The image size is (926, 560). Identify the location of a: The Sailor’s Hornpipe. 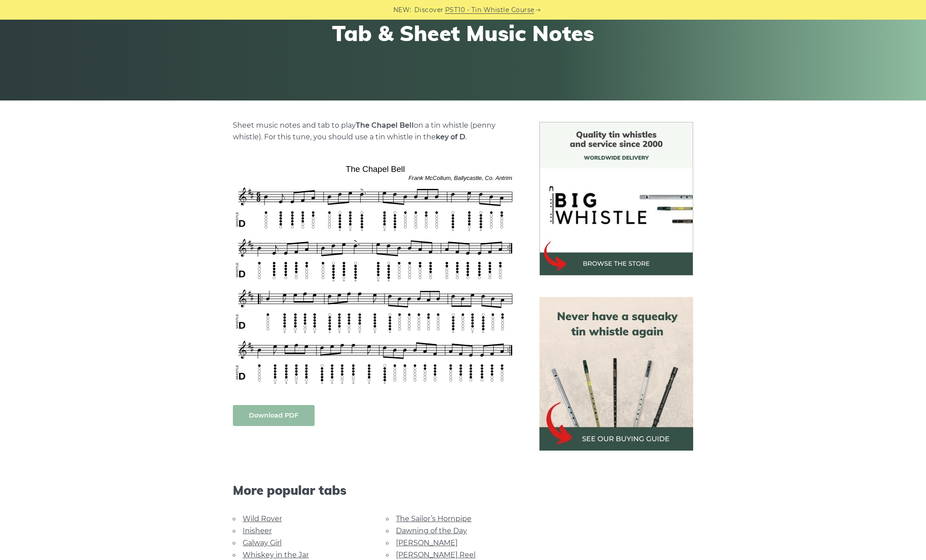
(433, 519).